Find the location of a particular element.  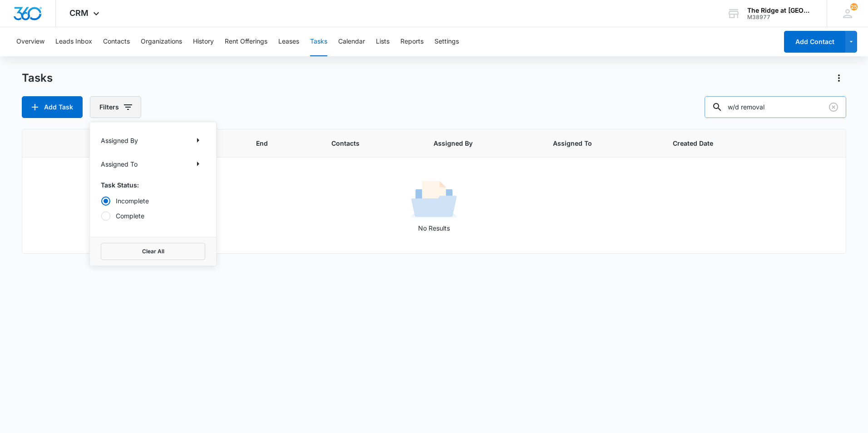

button: Clear is located at coordinates (834, 107).